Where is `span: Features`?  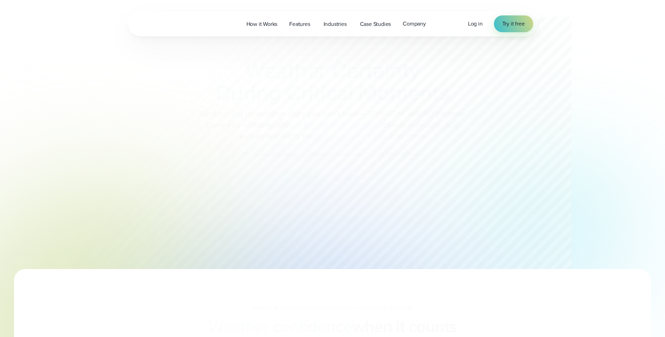 span: Features is located at coordinates (300, 24).